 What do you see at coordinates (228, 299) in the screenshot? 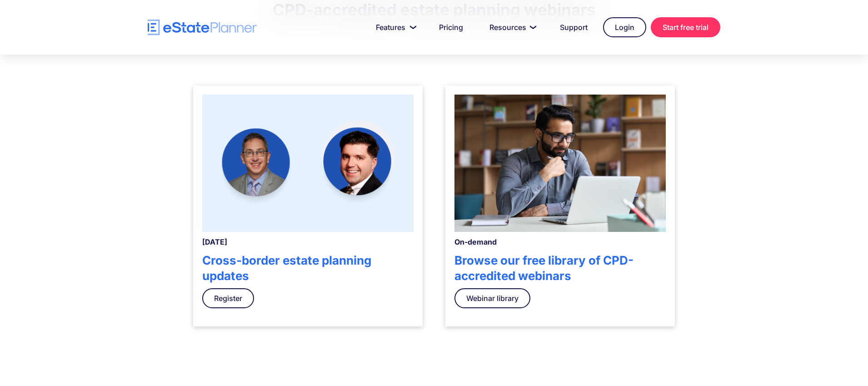
I see `a: Register` at bounding box center [228, 299].